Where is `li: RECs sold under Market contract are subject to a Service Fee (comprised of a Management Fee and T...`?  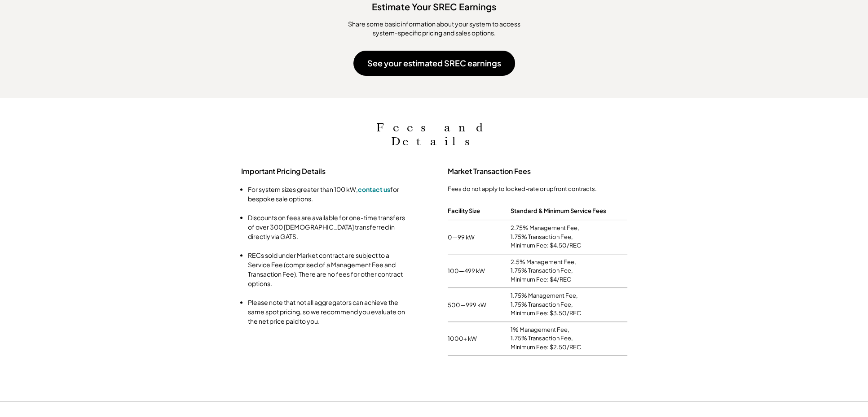
li: RECs sold under Market contract are subject to a Service Fee (comprised of a Management Fee and T... is located at coordinates (329, 270).